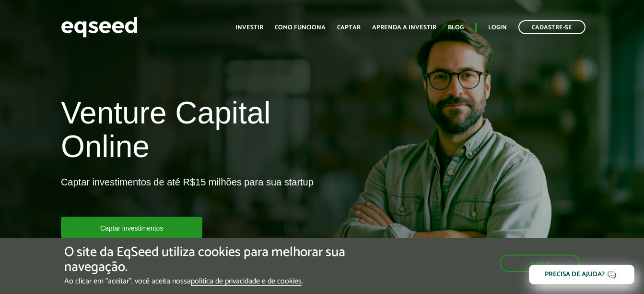 The image size is (644, 294). What do you see at coordinates (249, 27) in the screenshot?
I see `a: Investir` at bounding box center [249, 27].